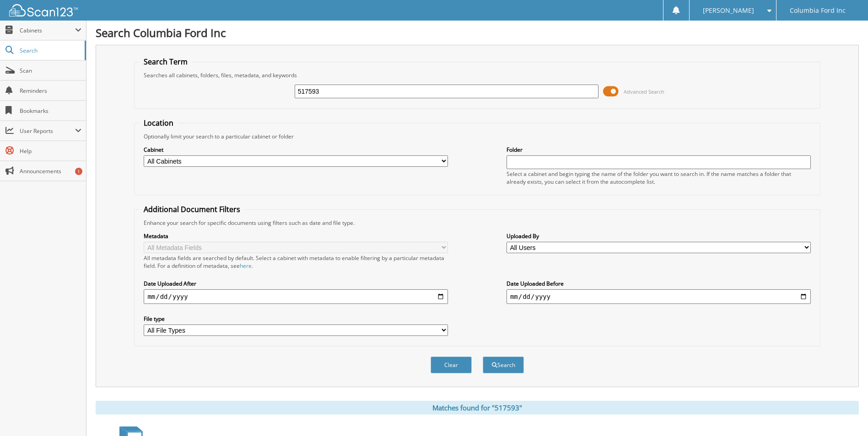 This screenshot has height=436, width=868. What do you see at coordinates (296, 297) in the screenshot?
I see `input: start` at bounding box center [296, 297].